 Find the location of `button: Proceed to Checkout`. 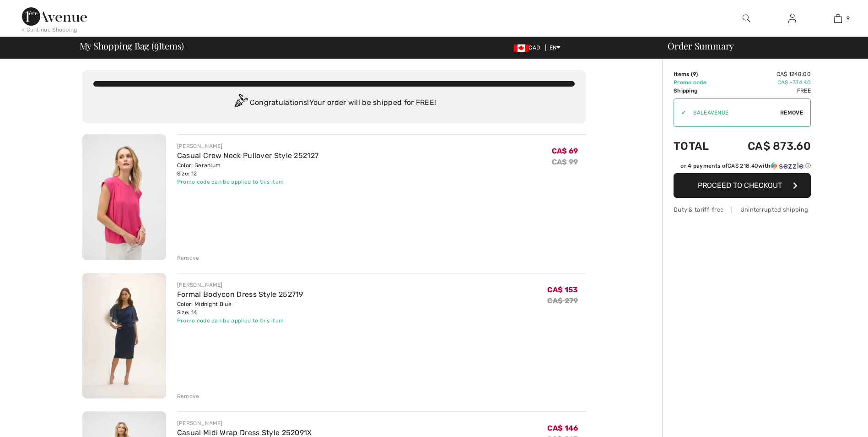

button: Proceed to Checkout is located at coordinates (742, 185).